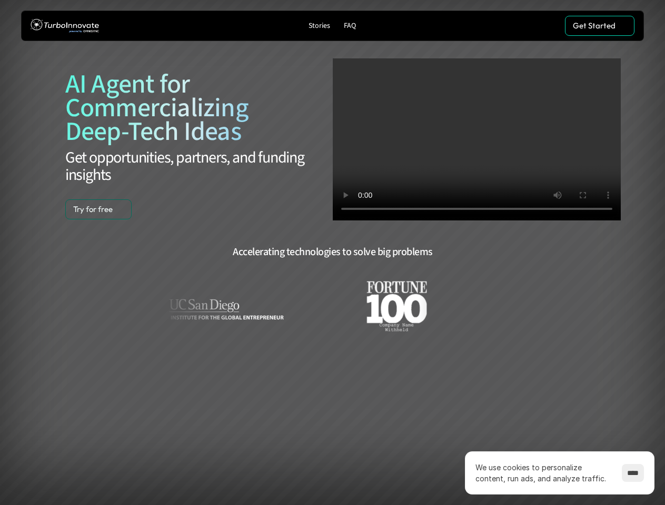 This screenshot has width=665, height=505. Describe the element at coordinates (594, 26) in the screenshot. I see `p: Get Started` at that location.